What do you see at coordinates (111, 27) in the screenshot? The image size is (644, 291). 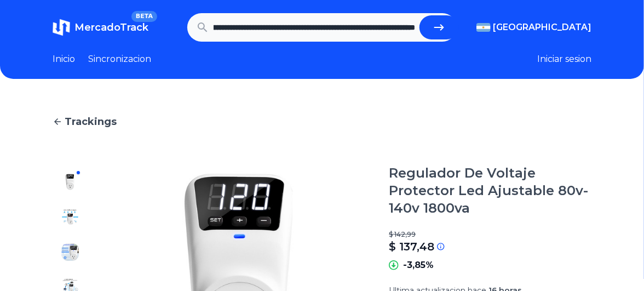 I see `span: MercadoTrack` at bounding box center [111, 27].